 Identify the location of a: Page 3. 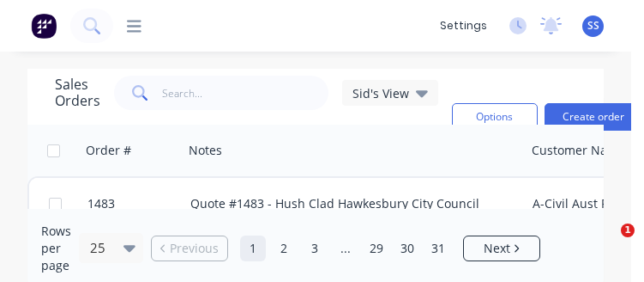
(314, 248).